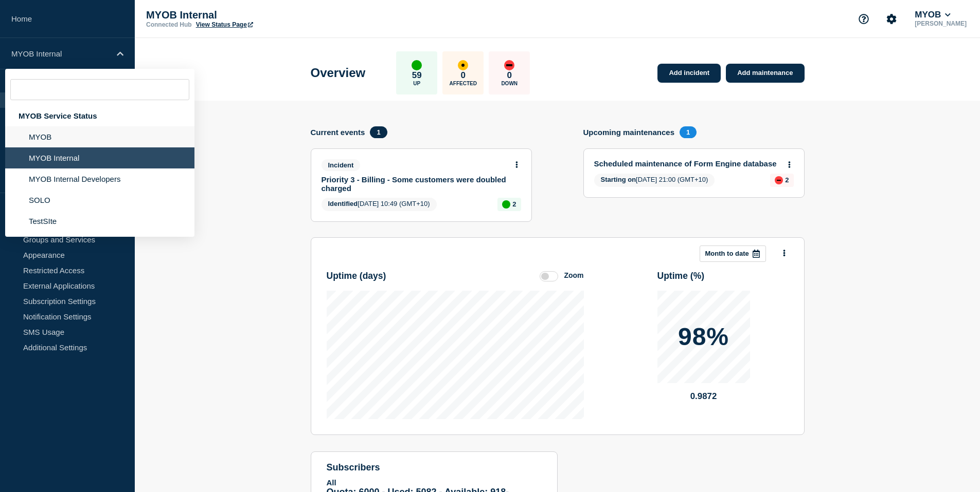 This screenshot has height=492, width=980. Describe the element at coordinates (341, 165) in the screenshot. I see `span: Incident` at that location.